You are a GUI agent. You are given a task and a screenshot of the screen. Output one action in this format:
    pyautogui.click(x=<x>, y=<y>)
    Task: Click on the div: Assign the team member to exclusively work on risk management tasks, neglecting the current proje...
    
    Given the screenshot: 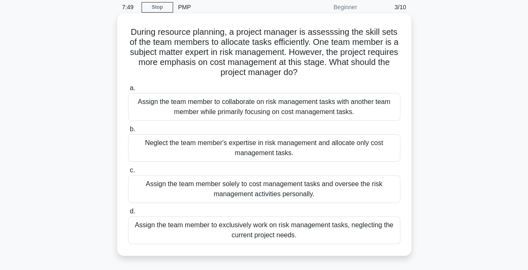 What is the action you would take?
    pyautogui.click(x=264, y=230)
    